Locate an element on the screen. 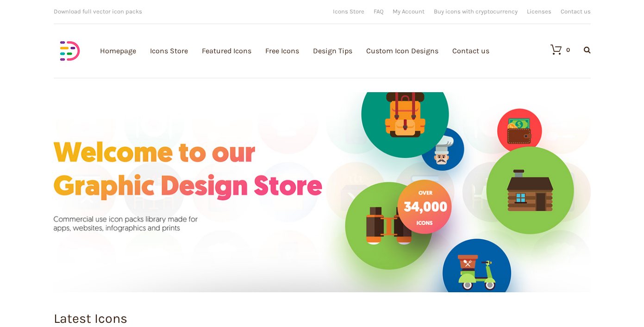  div: 0 is located at coordinates (568, 50).